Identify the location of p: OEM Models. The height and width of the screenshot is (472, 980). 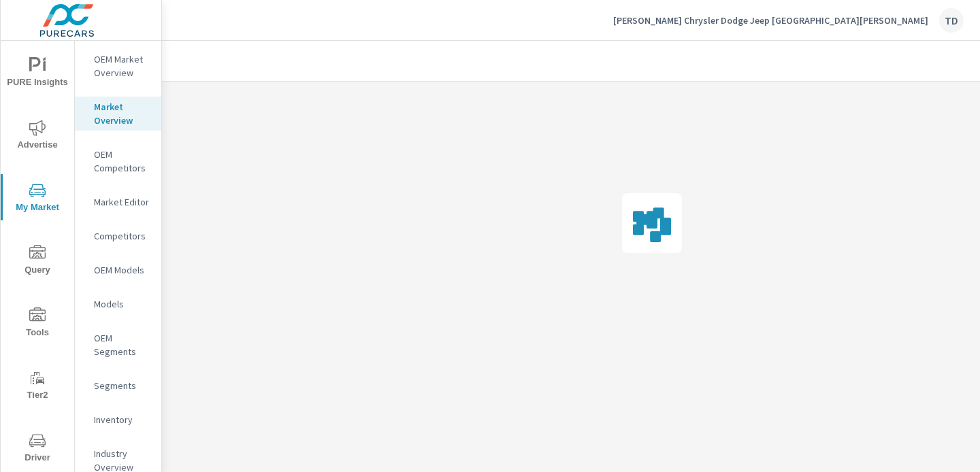
(122, 270).